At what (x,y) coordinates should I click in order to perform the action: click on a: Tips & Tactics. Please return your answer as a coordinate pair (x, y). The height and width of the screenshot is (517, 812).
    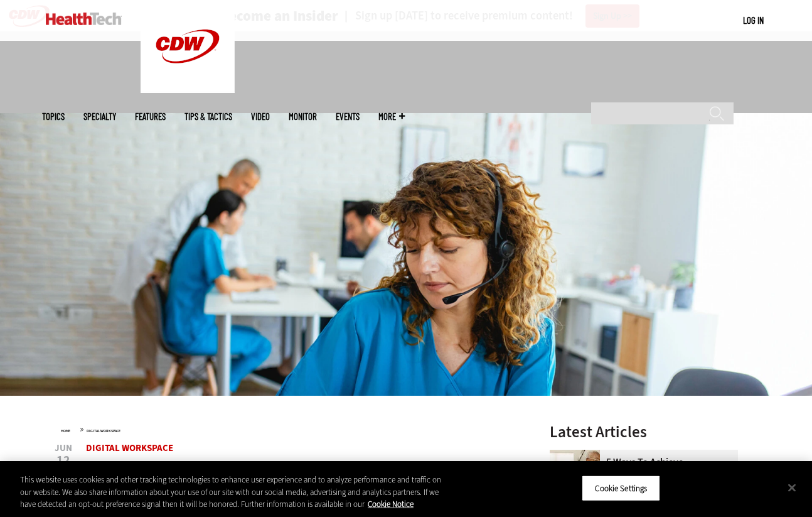
    Looking at the image, I should click on (208, 116).